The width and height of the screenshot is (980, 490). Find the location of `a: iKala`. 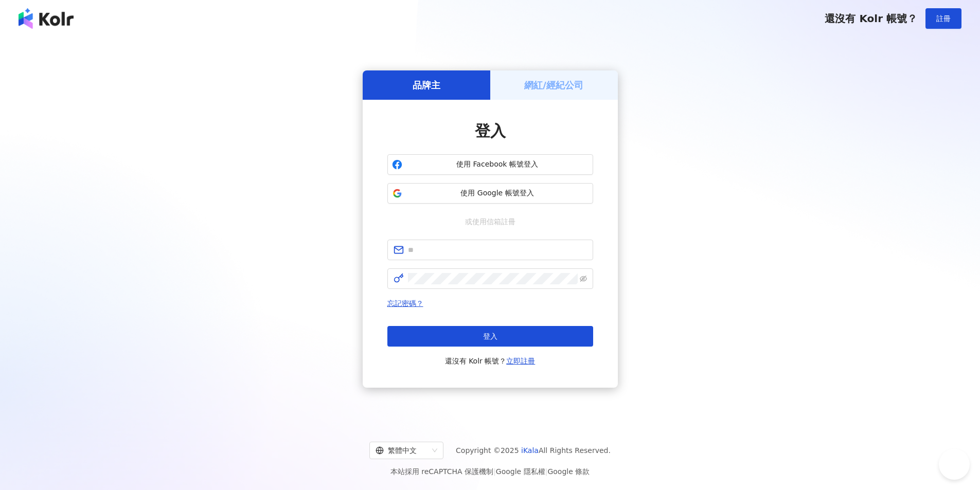

a: iKala is located at coordinates (530, 451).